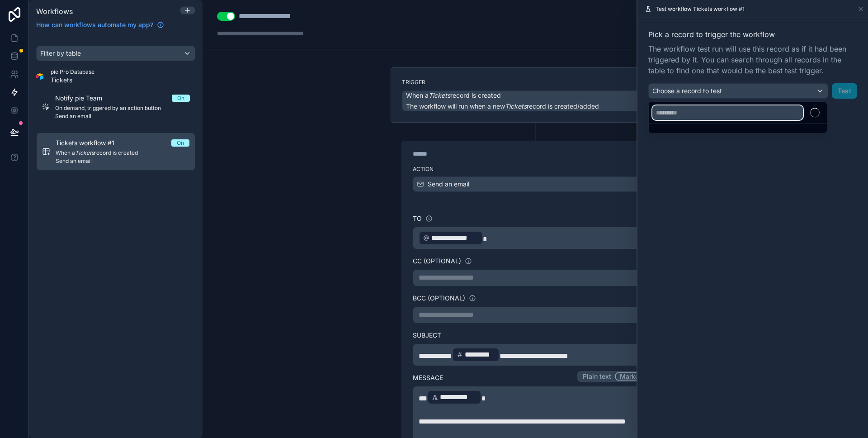 The width and height of the screenshot is (868, 438). What do you see at coordinates (449, 184) in the screenshot?
I see `span: Send an email` at bounding box center [449, 184].